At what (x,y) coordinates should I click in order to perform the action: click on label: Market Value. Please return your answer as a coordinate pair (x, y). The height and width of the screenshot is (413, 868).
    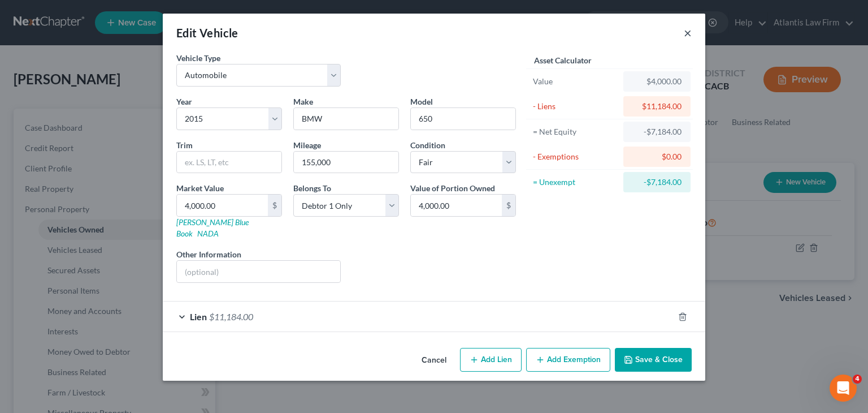
    Looking at the image, I should click on (200, 188).